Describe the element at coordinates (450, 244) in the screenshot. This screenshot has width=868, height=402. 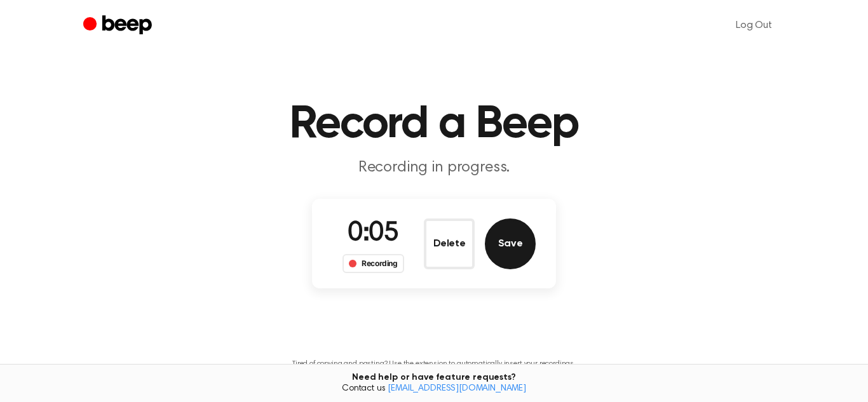
I see `button: Delete Audio Record` at that location.